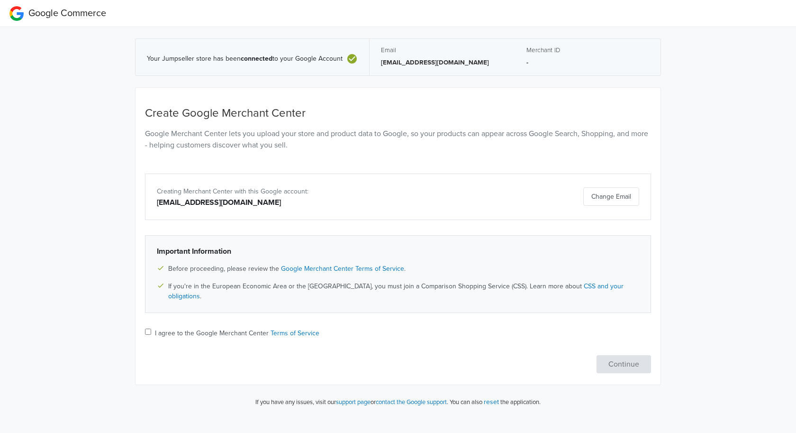  Describe the element at coordinates (352, 402) in the screenshot. I see `p: If you have any issues, visit our or .` at that location.